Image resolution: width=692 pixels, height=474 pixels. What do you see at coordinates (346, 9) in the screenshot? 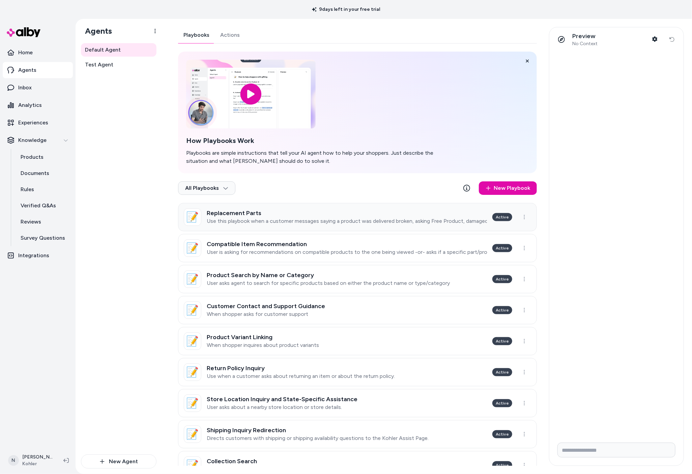
I see `p: 9 days left in your free trial` at bounding box center [346, 9].